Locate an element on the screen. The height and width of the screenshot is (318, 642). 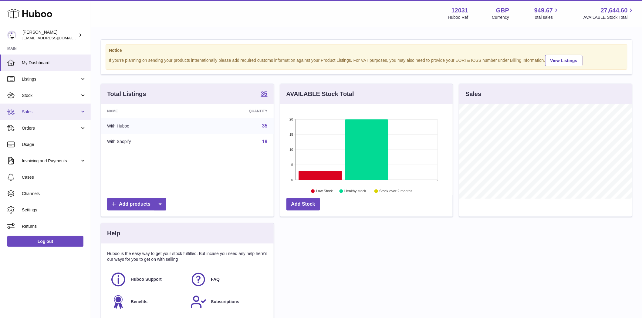
strong: Notice is located at coordinates (366, 50).